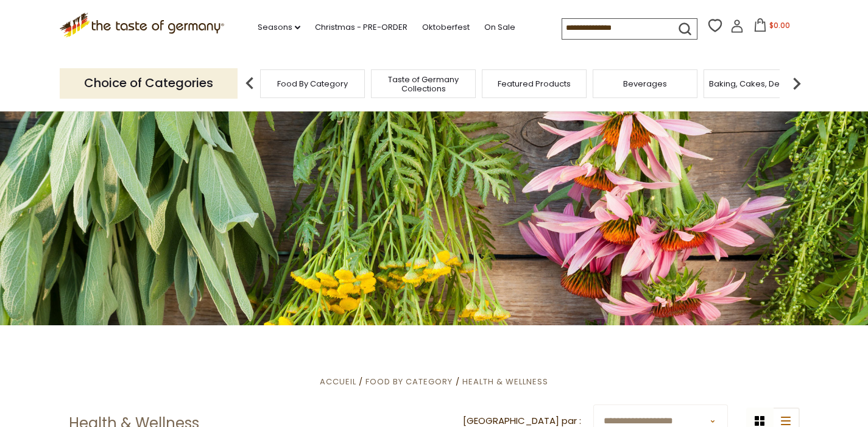 This screenshot has height=427, width=868. Describe the element at coordinates (250, 83) in the screenshot. I see `img: previous arrow` at that location.